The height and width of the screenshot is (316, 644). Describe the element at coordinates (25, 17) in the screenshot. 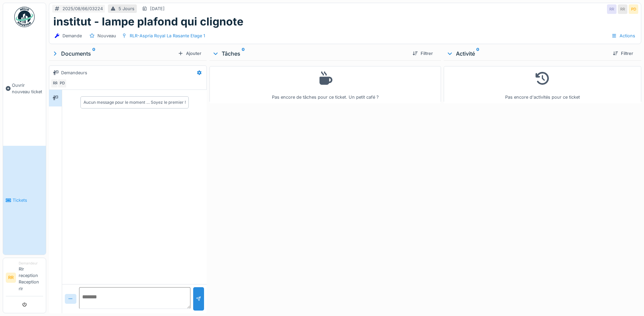

I see `img: Badge_color-CXgf-gQk.svg` at that location.